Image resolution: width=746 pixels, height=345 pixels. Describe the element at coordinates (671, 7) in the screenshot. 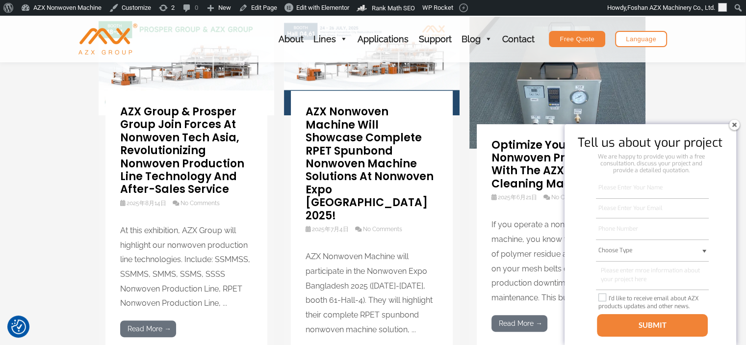

I see `span: Foshan AZX Machinery Co., Ltd.` at that location.